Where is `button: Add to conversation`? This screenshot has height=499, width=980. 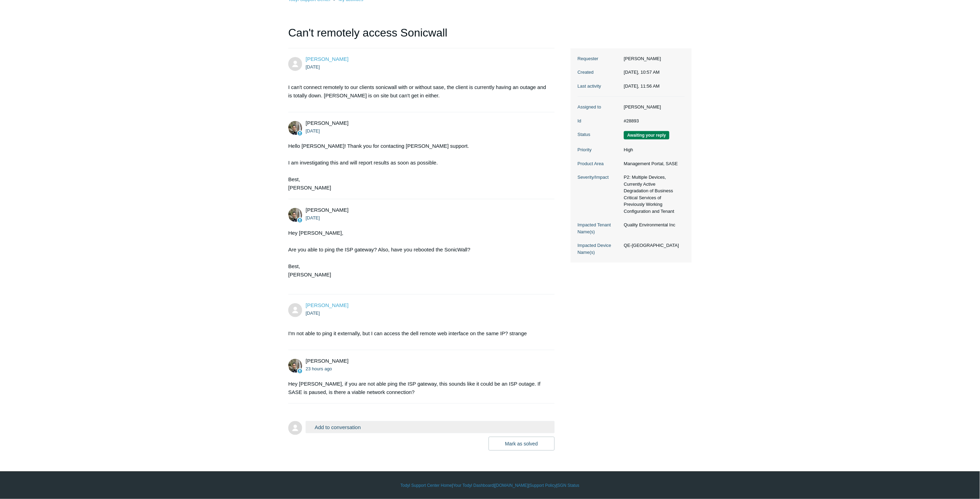
button: Add to conversation is located at coordinates (430, 427).